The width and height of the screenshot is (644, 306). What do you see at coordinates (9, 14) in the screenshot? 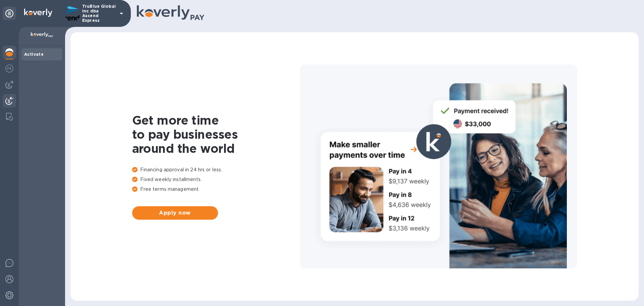
I see `div: Unpin categories` at bounding box center [9, 14].